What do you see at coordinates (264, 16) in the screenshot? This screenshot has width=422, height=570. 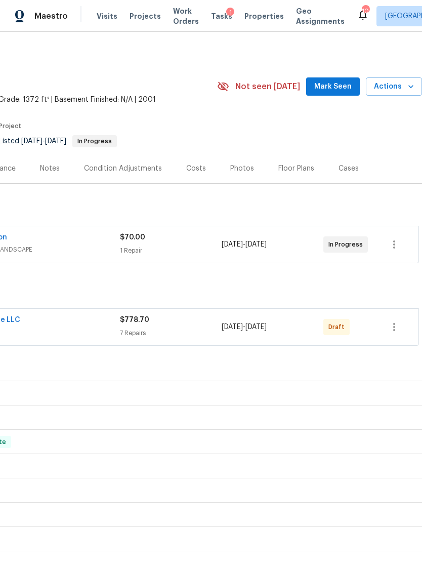 I see `span: Properties` at bounding box center [264, 16].